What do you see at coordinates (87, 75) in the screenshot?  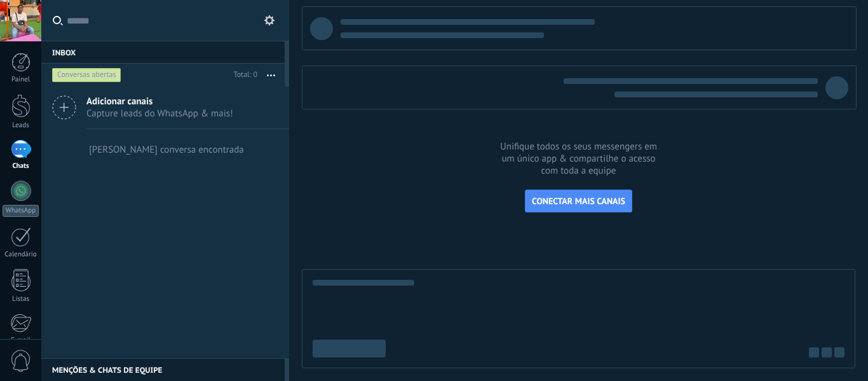 I see `div: Conversas abertas` at bounding box center [87, 75].